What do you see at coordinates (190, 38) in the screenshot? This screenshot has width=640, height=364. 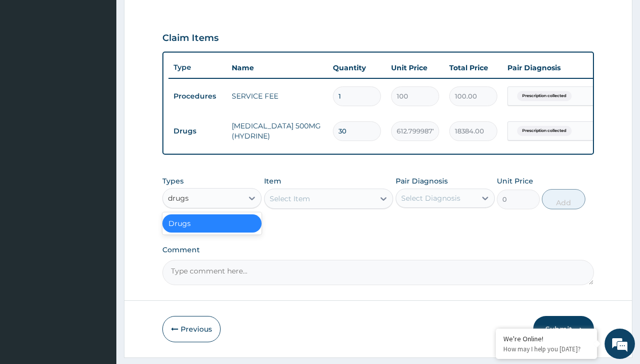 I see `h3: Claim Items` at bounding box center [190, 38].